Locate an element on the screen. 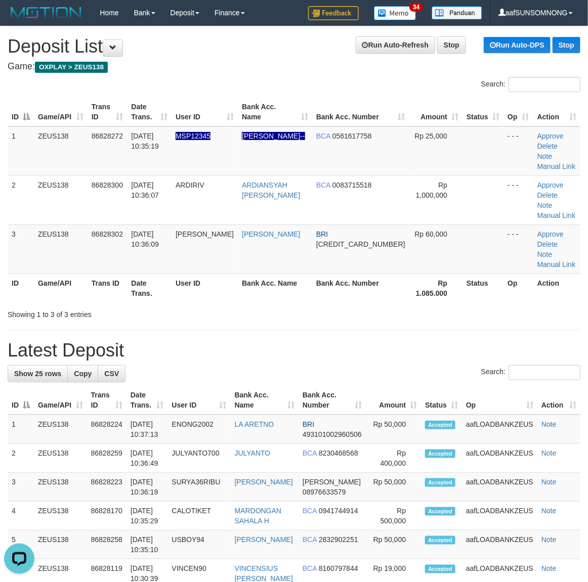  td: 5 is located at coordinates (21, 545).